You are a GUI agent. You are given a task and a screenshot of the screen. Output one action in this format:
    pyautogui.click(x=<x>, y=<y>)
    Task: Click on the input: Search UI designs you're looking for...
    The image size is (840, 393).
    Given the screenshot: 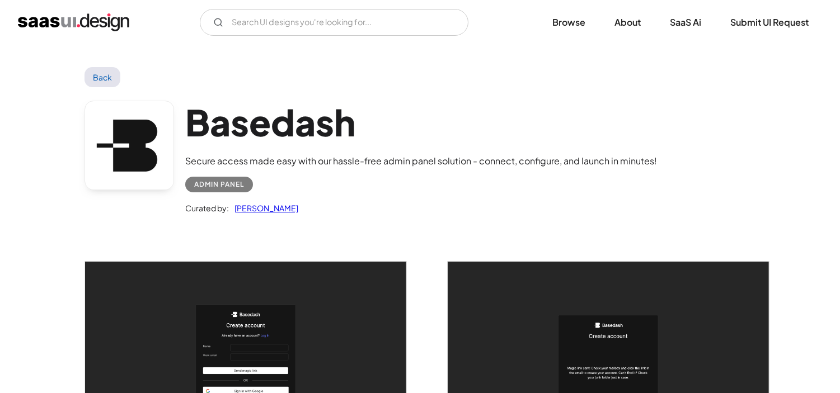 What is the action you would take?
    pyautogui.click(x=334, y=22)
    